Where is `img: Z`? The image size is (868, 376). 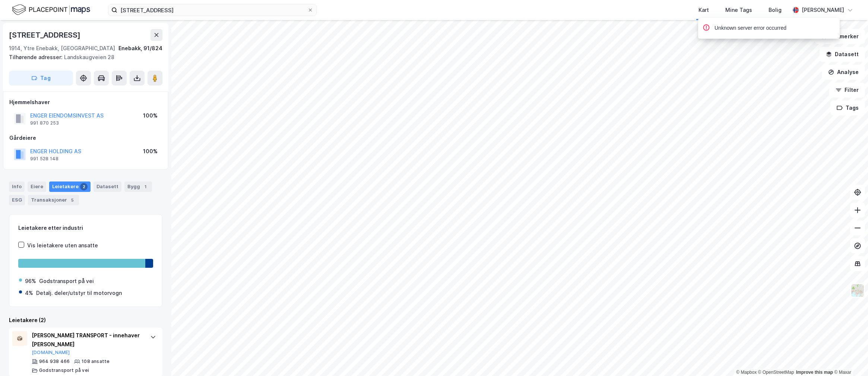 img: Z is located at coordinates (857, 291).